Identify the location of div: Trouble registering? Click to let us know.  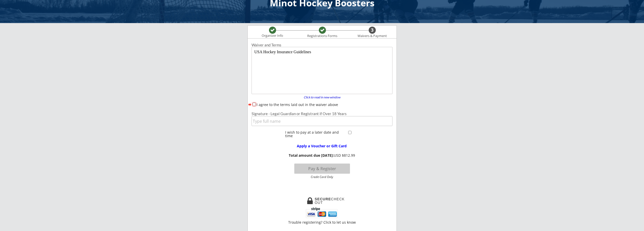
(322, 222).